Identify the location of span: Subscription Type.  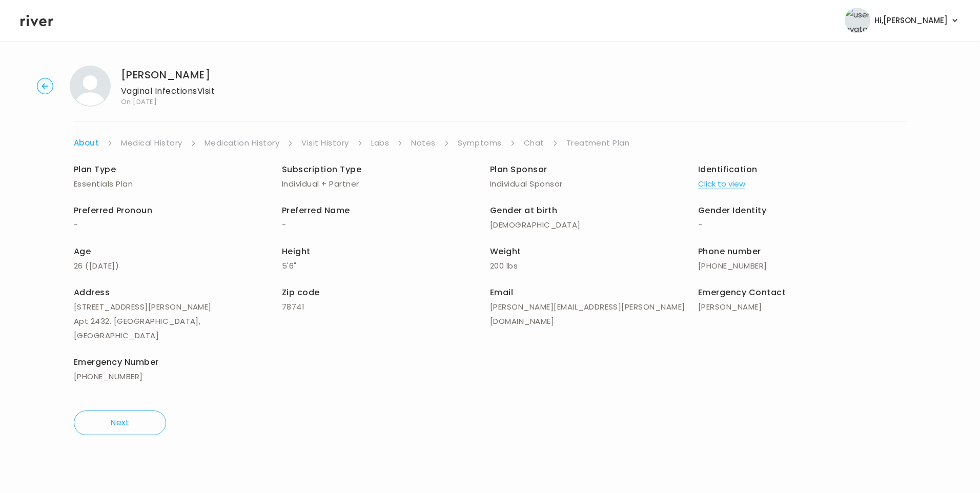
(321, 169).